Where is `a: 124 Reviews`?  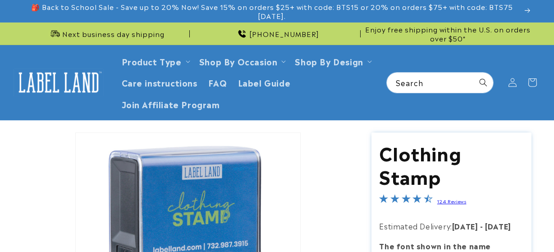 a: 124 Reviews is located at coordinates (452, 201).